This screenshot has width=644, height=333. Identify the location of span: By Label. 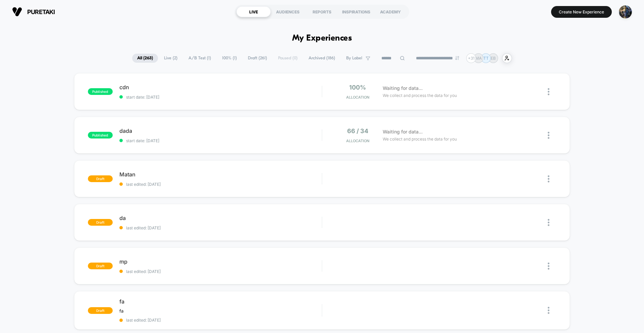
(354, 58).